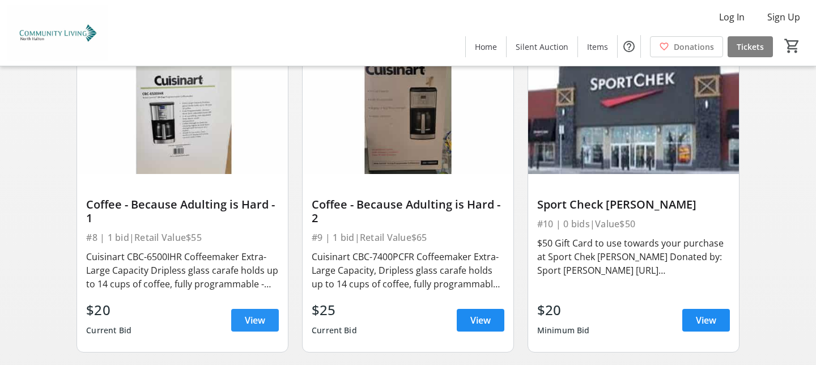  I want to click on span: Home, so click(485, 46).